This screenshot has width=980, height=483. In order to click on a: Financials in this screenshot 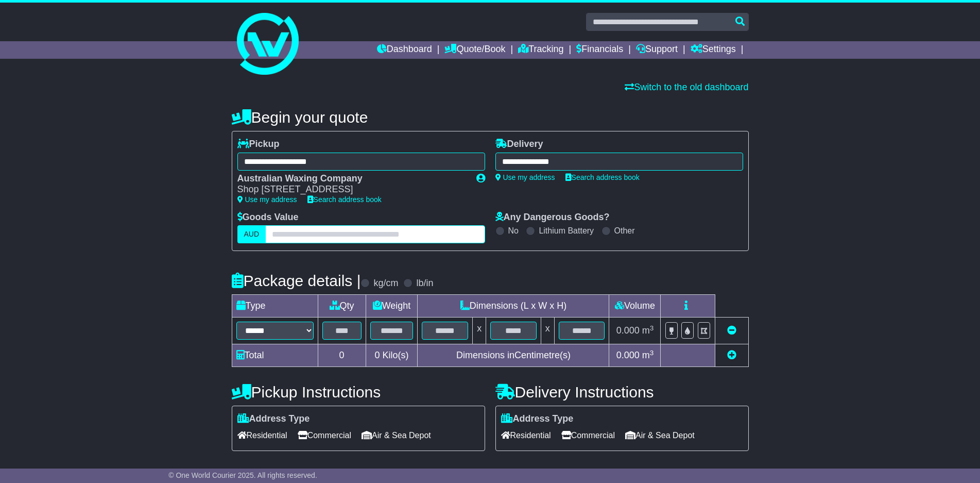, I will do `click(599, 50)`.